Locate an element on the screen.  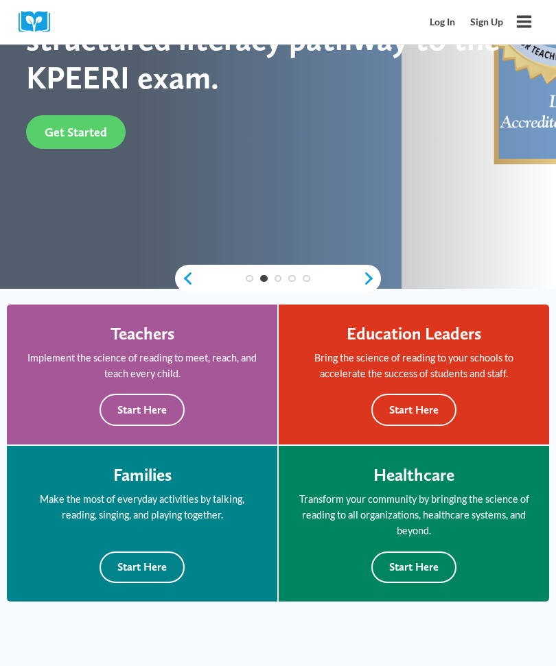
a: Families Make the most of everyday activities by talking, reading, singing, and playing together.... is located at coordinates (142, 524).